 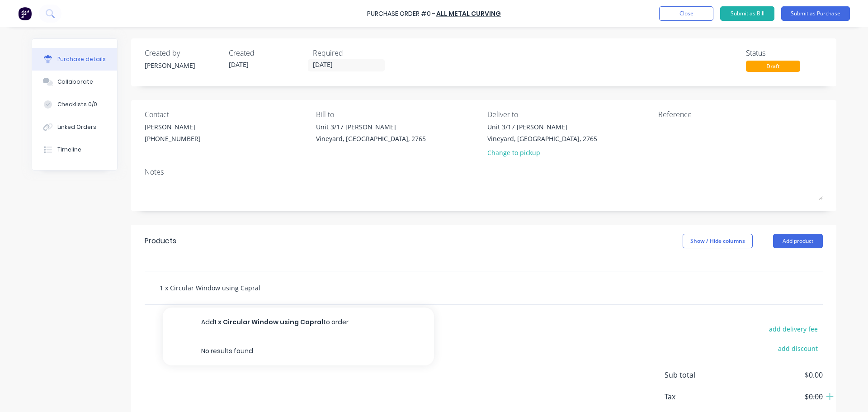 What do you see at coordinates (798, 348) in the screenshot?
I see `button: add discount` at bounding box center [798, 348].